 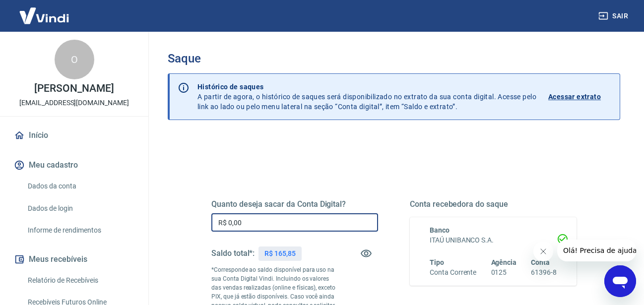 What do you see at coordinates (394, 58) in the screenshot?
I see `h3: Saque` at bounding box center [394, 58].